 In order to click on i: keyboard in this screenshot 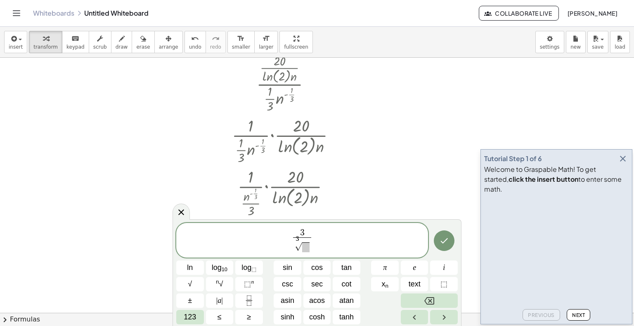, I will do `click(75, 39)`.